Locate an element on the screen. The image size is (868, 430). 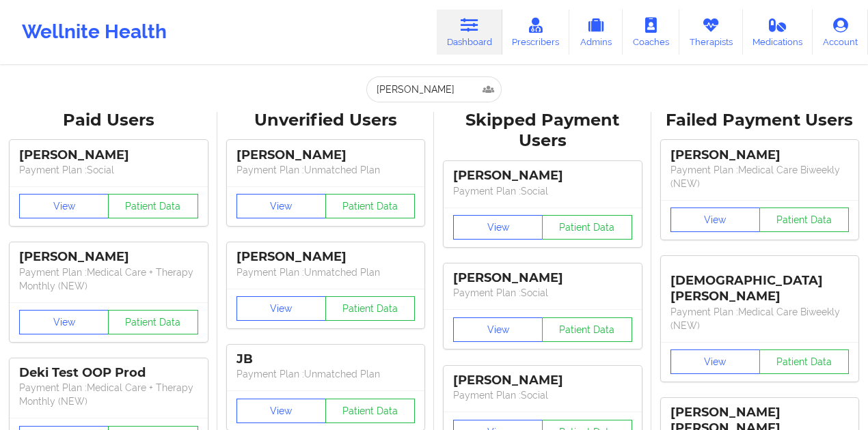
a: Therapists is located at coordinates (711, 32).